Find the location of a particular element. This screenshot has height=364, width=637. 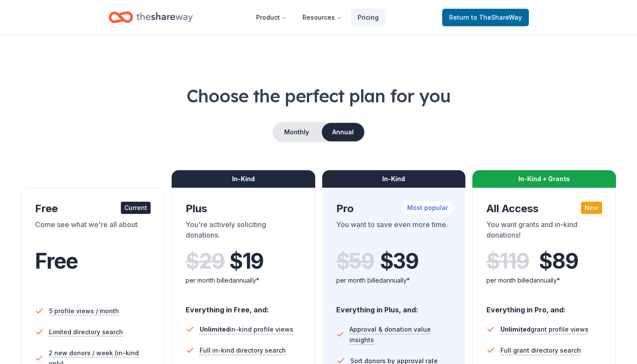

div: Pro is located at coordinates (394, 209).